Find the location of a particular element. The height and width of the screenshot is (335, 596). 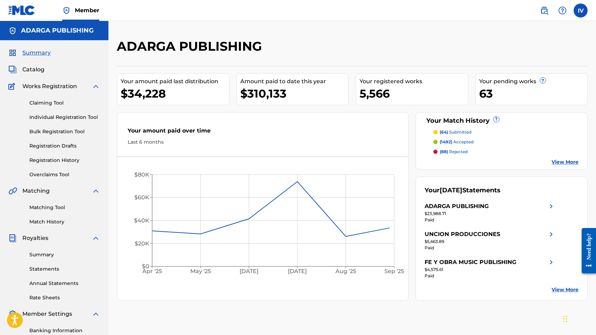

tspan: $20K is located at coordinates (142, 243).